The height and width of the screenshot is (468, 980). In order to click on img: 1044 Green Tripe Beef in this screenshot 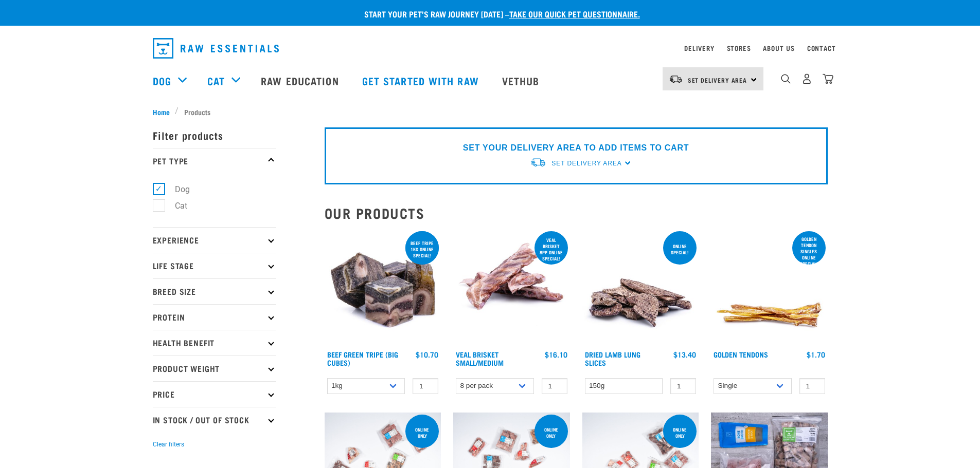, I will do `click(383, 287)`.